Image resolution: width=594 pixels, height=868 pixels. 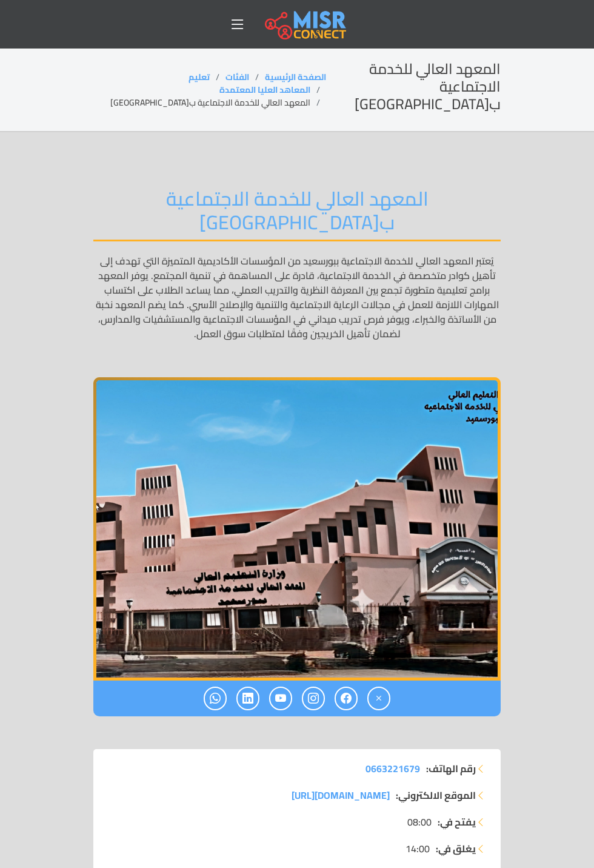 I want to click on img: المعهد العالي للخدمة الاجتماعية ببورسعيد, so click(x=297, y=529).